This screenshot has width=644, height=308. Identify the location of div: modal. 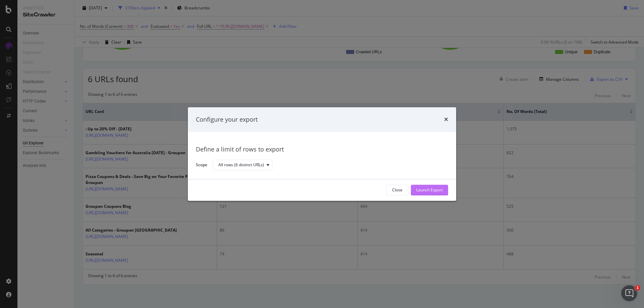
(322, 154).